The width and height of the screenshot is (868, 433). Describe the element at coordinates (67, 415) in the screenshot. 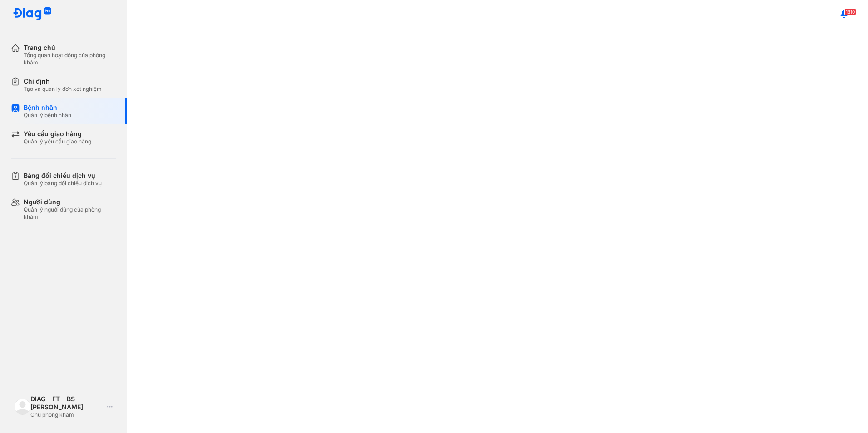

I see `div: Chủ phòng khám` at that location.